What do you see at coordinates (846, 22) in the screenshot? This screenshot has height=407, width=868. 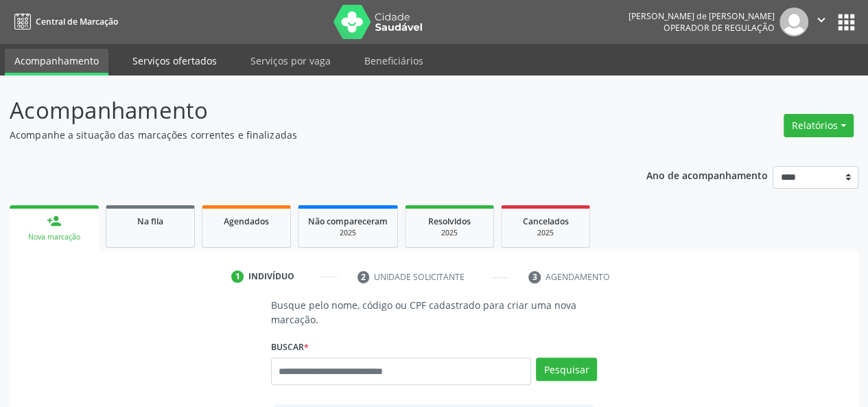 I see `button: apps` at bounding box center [846, 22].